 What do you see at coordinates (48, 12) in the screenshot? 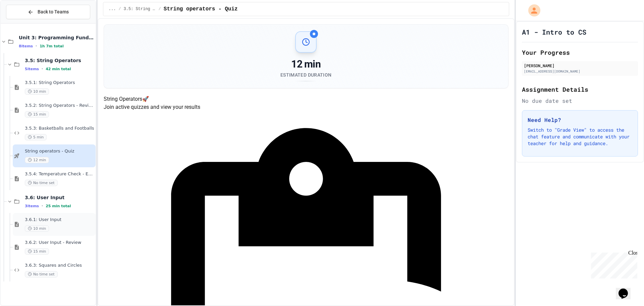
I see `button: Back to Teams` at bounding box center [48, 12].